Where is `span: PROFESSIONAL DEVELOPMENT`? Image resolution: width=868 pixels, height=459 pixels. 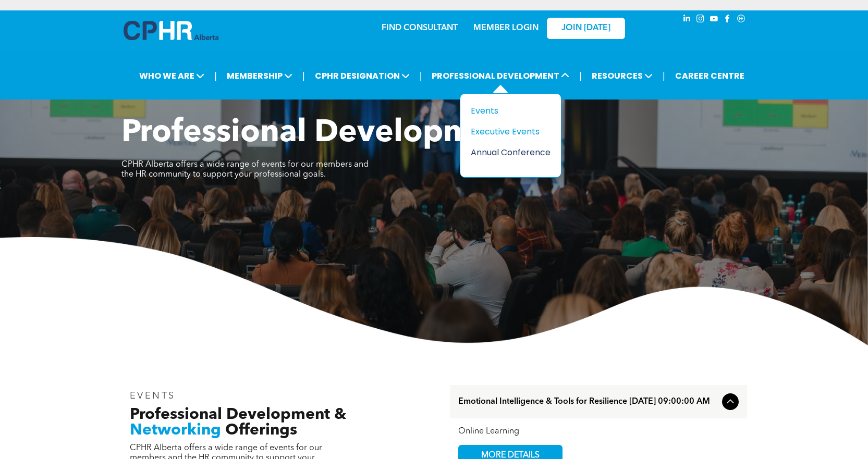
span: PROFESSIONAL DEVELOPMENT is located at coordinates (500, 76).